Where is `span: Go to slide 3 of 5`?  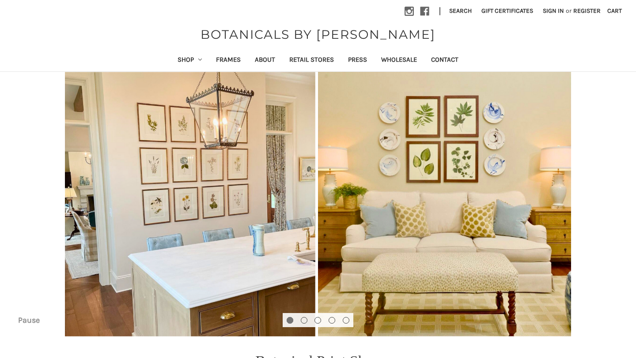 span: Go to slide 3 of 5 is located at coordinates (317, 329).